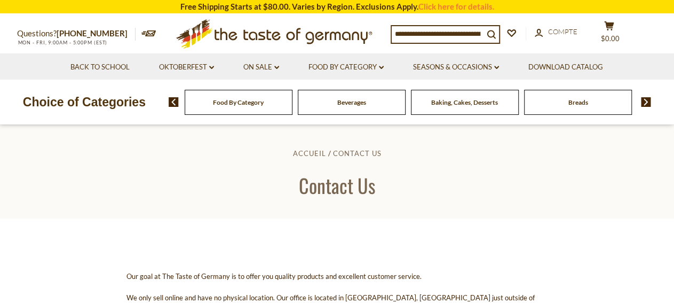  Describe the element at coordinates (646, 102) in the screenshot. I see `img: next arrow` at that location.